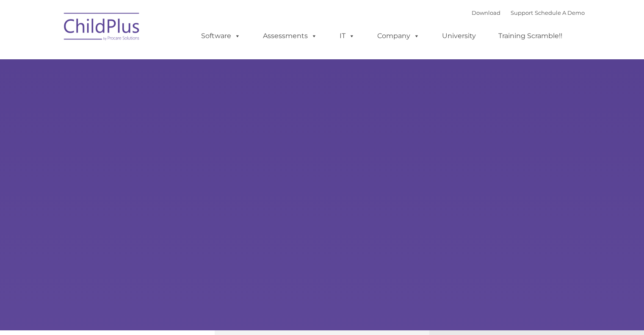  Describe the element at coordinates (221, 36) in the screenshot. I see `a: Software` at that location.